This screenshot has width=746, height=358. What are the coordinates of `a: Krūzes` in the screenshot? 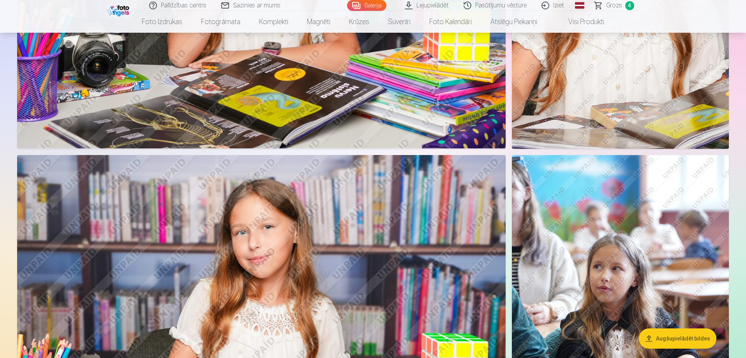 It's located at (359, 22).